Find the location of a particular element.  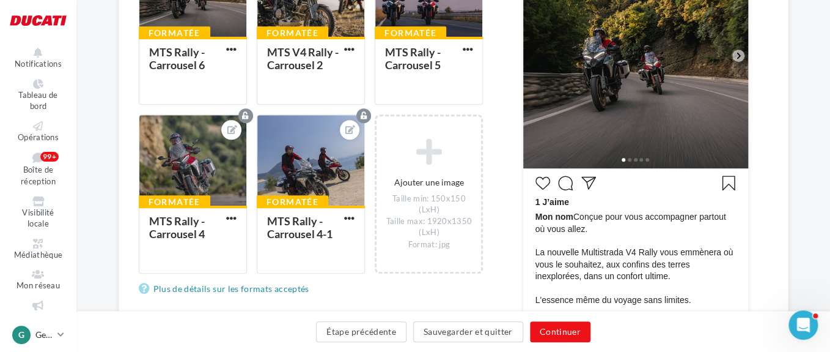

svg: Partager la publication is located at coordinates (589, 183).